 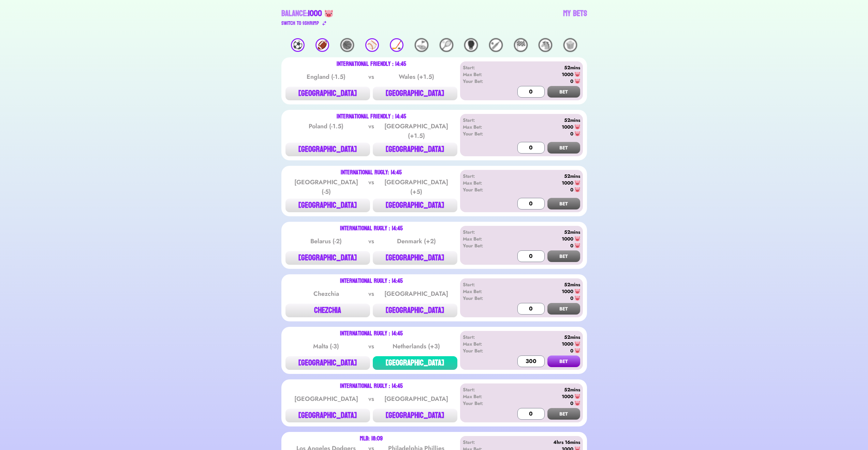 I want to click on div: Wales (+1.5), so click(x=417, y=77).